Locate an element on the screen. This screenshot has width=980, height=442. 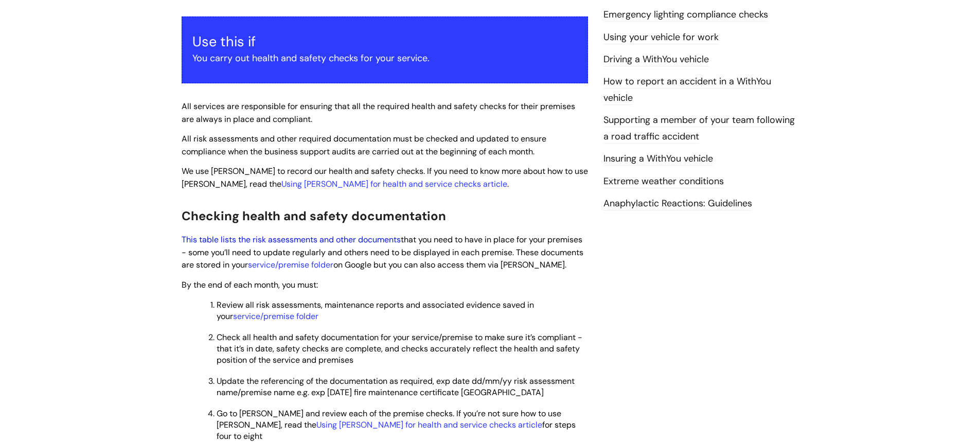
p: You carry out health and safety checks for your service. is located at coordinates (385, 58).